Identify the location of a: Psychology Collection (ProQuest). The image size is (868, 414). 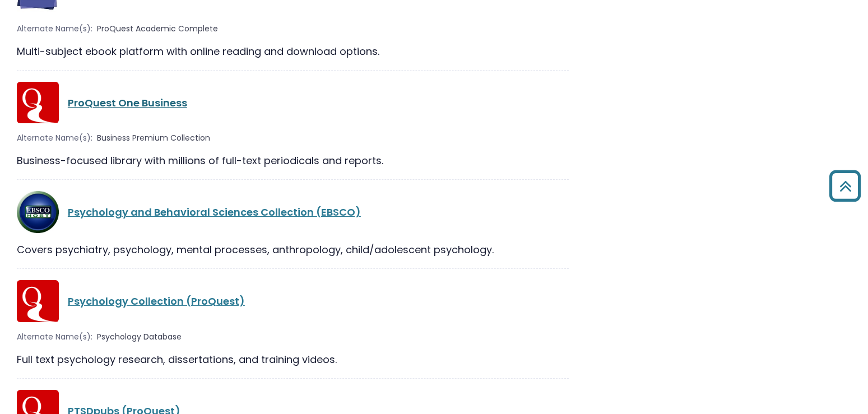
(156, 301).